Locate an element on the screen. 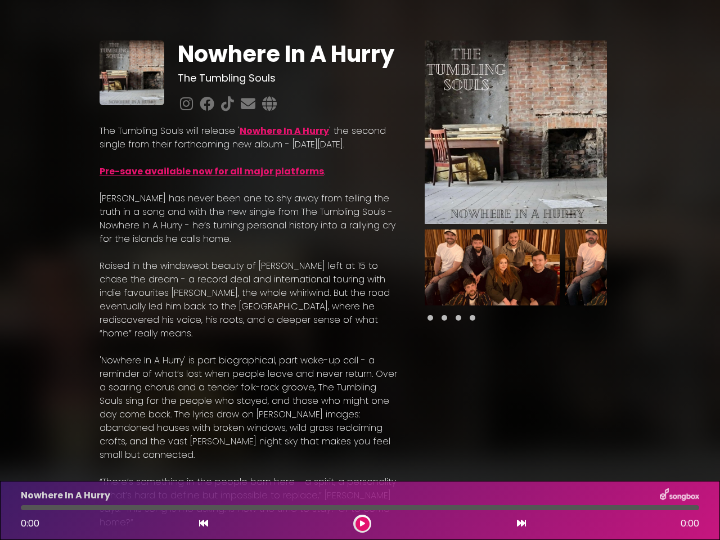 This screenshot has width=720, height=540. p: “There’s something in the people born here - a spirit, a personality - that’s hard to define but ... is located at coordinates (249, 502).